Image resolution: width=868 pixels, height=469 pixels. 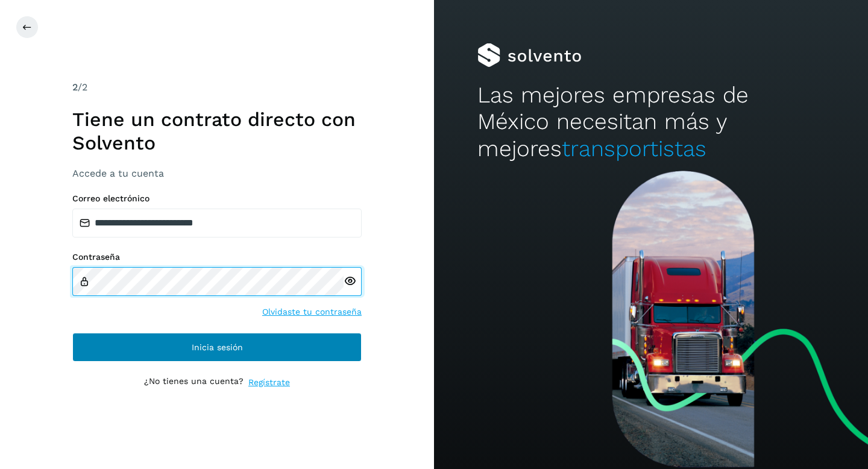 What do you see at coordinates (217, 347) in the screenshot?
I see `button: Inicia sesión` at bounding box center [217, 347].